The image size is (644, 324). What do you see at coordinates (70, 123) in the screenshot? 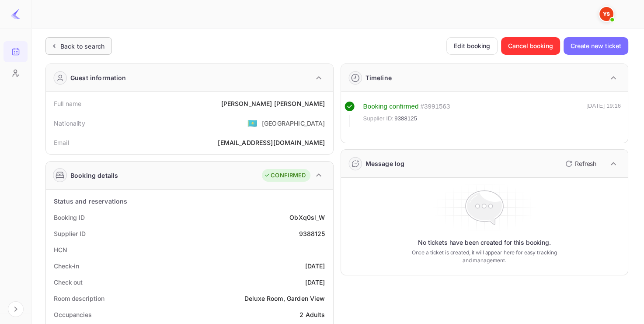
I see `div: Nationality` at bounding box center [70, 123].